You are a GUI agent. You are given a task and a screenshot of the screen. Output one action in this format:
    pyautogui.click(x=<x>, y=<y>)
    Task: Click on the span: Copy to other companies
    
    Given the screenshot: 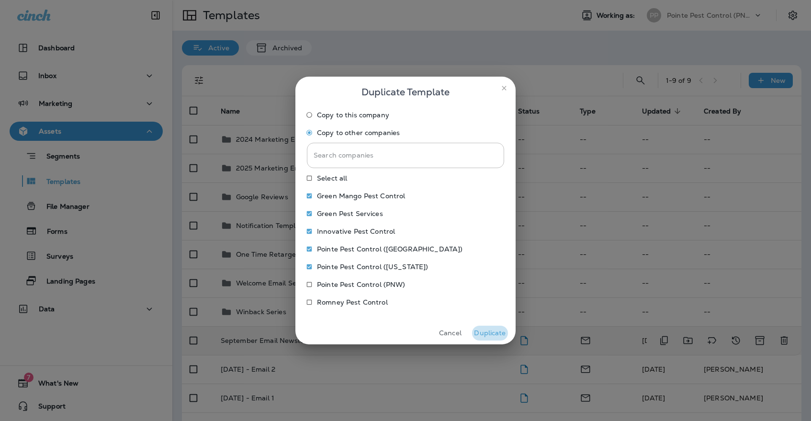 What is the action you would take?
    pyautogui.click(x=358, y=133)
    